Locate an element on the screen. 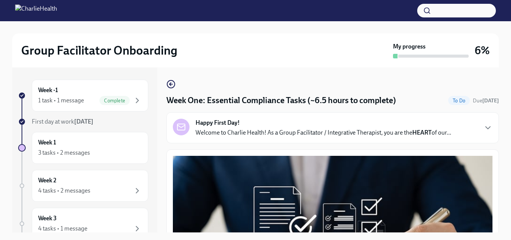 This screenshot has width=511, height=240. h3: 6% is located at coordinates (482, 50).